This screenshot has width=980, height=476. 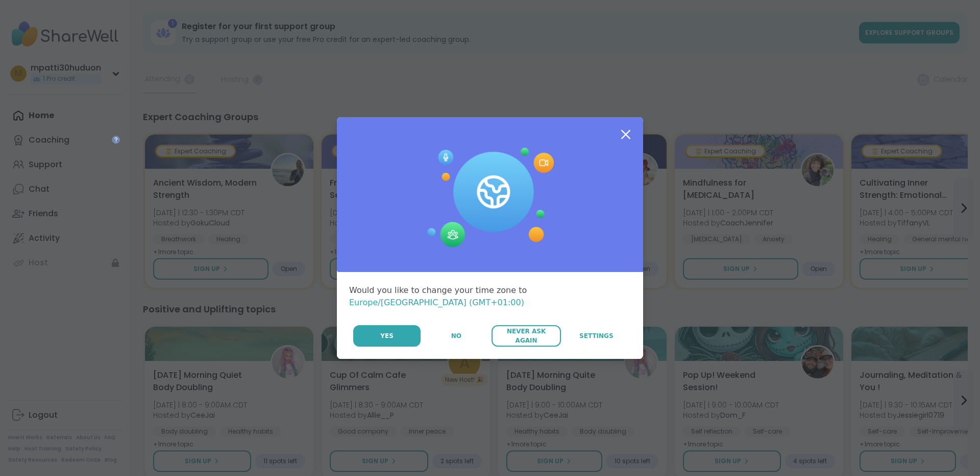 I want to click on div: Would you like to change your time zone to, so click(x=490, y=296).